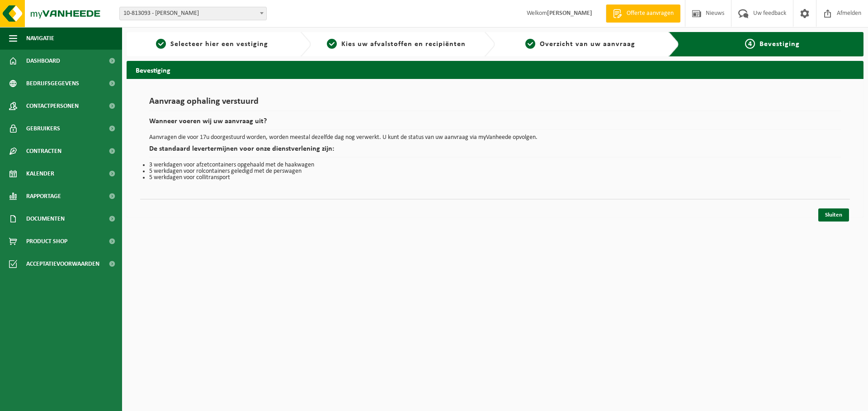 Image resolution: width=868 pixels, height=411 pixels. What do you see at coordinates (52, 84) in the screenshot?
I see `span: Bedrijfsgegevens` at bounding box center [52, 84].